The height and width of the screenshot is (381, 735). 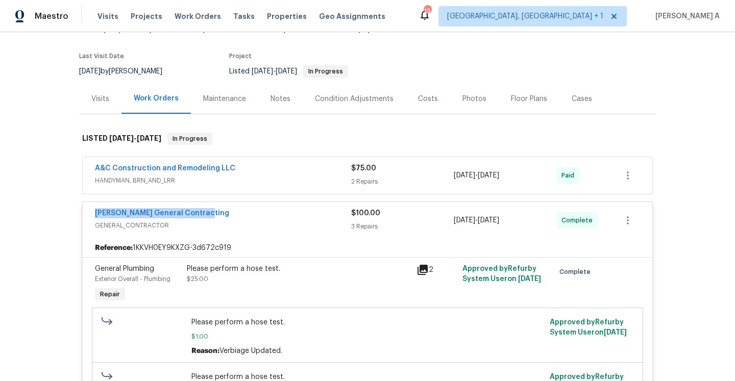 What do you see at coordinates (225, 99) in the screenshot?
I see `div: Maintenance` at bounding box center [225, 99].